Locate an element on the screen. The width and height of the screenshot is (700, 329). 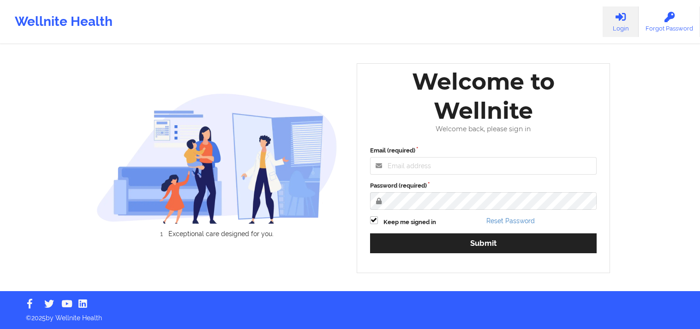
div: Welcome to Wellnite is located at coordinates (484, 96).